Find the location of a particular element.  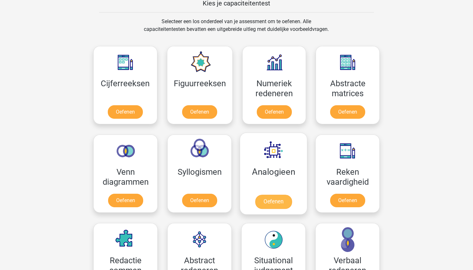

div: Selecteer een los onderdeel van je assessment om te oefenen. Alle capaciteitentesten bevatten een... is located at coordinates (236, 29).